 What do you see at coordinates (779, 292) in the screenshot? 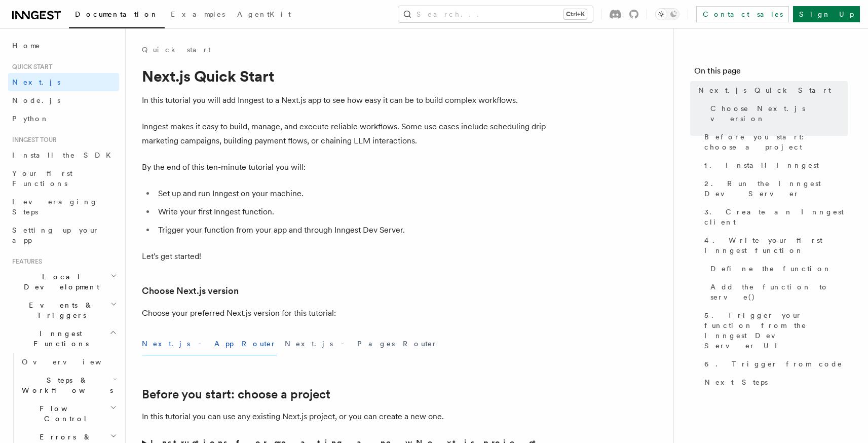
I see `span: Add the function to serve()` at bounding box center [779, 292].